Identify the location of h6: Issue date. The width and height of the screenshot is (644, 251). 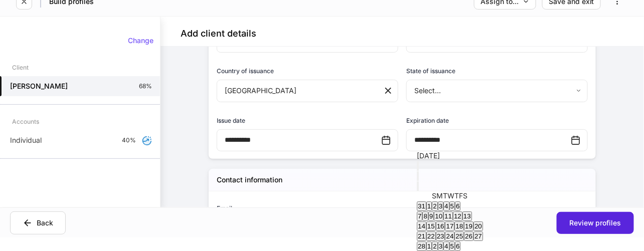
(230, 120).